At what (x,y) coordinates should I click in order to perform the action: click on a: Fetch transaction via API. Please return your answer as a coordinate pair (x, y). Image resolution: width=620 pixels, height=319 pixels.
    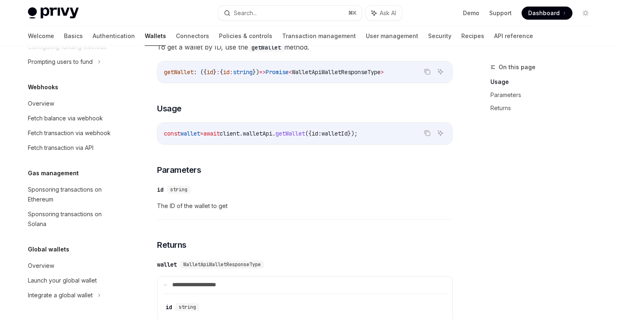
    Looking at the image, I should click on (74, 148).